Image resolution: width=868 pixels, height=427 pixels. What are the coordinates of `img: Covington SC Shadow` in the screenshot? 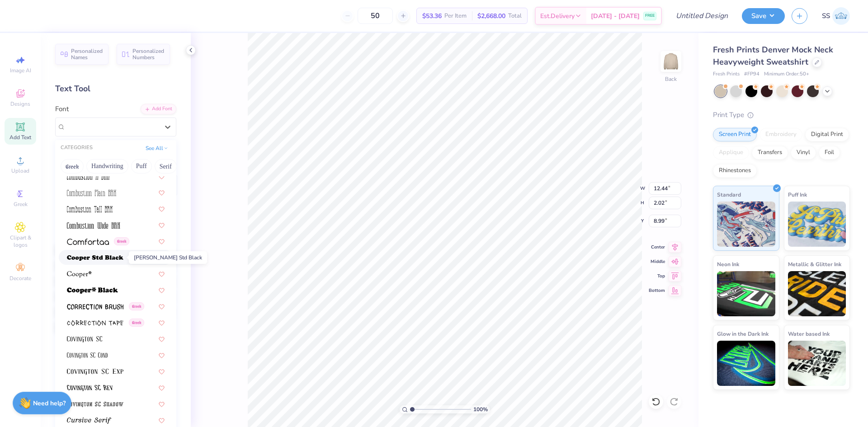 It's located at (95, 404).